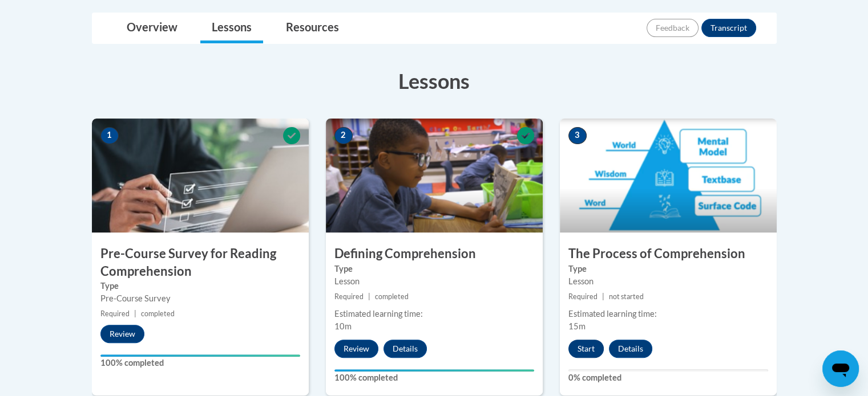  Describe the element at coordinates (312, 28) in the screenshot. I see `a: Resources` at that location.